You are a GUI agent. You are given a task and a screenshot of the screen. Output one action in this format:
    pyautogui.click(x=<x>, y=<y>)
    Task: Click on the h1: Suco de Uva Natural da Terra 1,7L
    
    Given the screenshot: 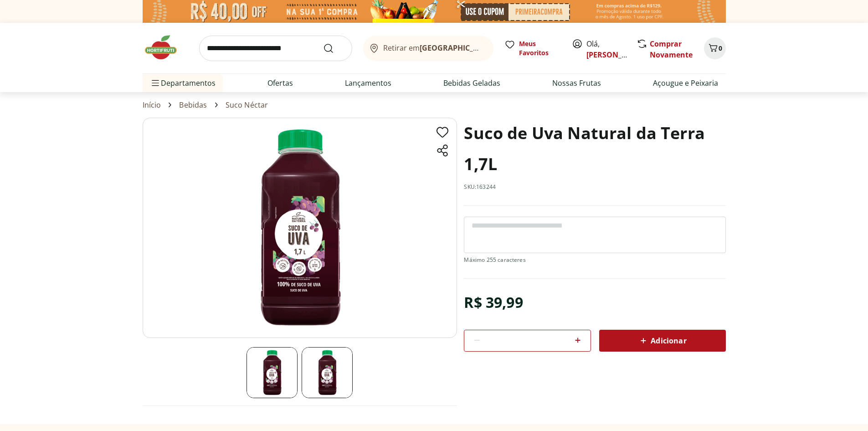 What is the action you would take?
    pyautogui.click(x=595, y=148)
    